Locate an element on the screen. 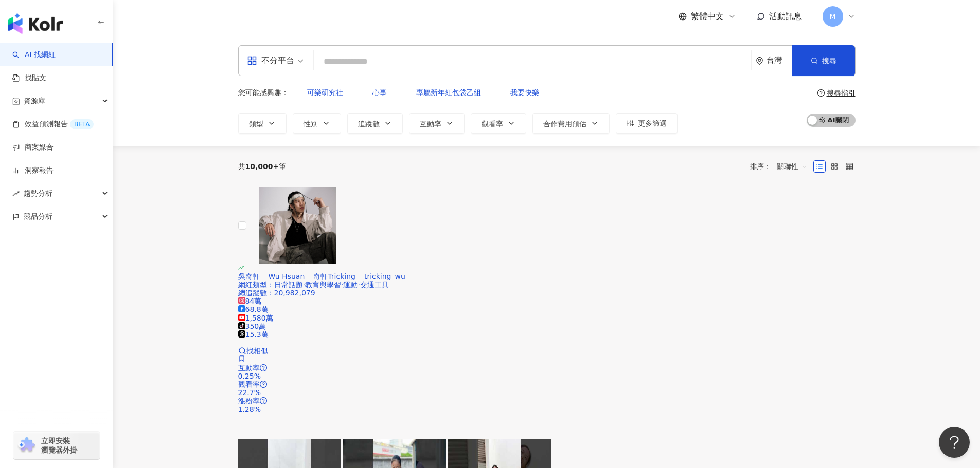 The height and width of the screenshot is (468, 980). span: 10,000+ is located at coordinates (262, 167).